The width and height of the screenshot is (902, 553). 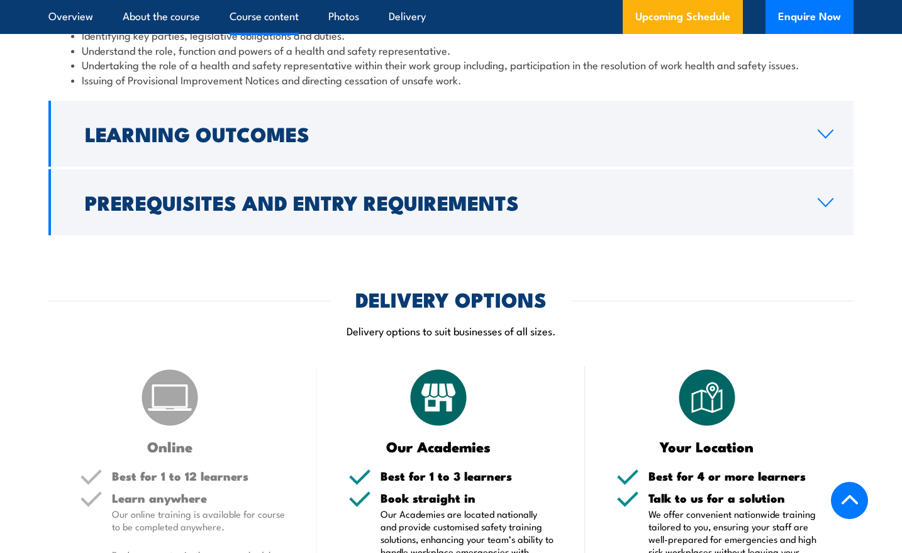 I want to click on h5: Best for 4 or more learners, so click(x=735, y=476).